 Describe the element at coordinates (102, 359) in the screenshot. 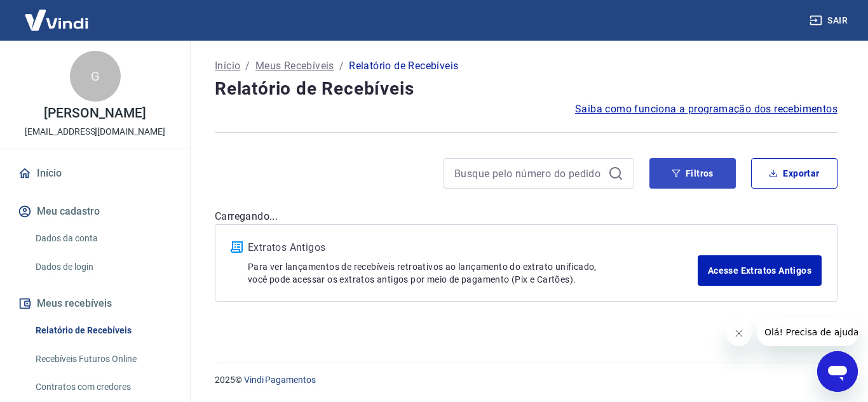

I see `a: Recebíveis Futuros Online` at that location.